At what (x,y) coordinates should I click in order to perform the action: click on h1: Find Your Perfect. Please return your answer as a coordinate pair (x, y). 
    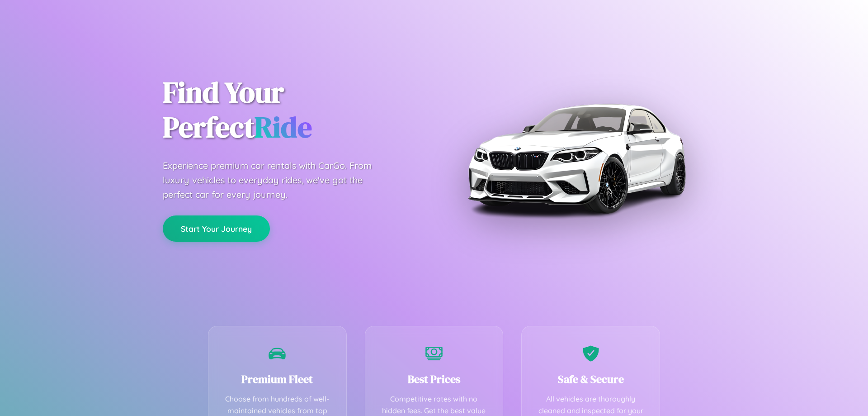
    Looking at the image, I should click on (292, 110).